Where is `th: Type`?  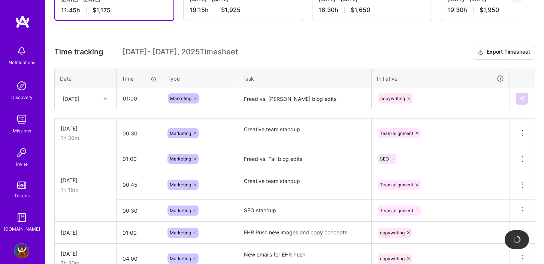 th: Type is located at coordinates (200, 78).